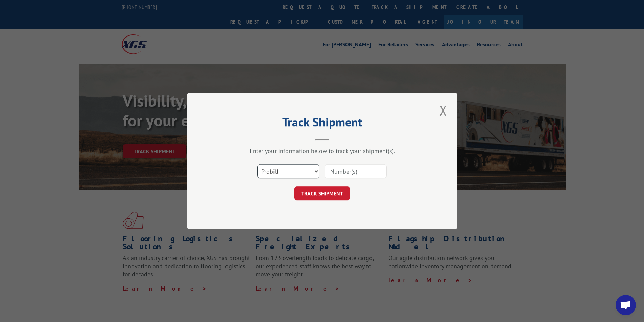 Image resolution: width=644 pixels, height=322 pixels. What do you see at coordinates (356, 171) in the screenshot?
I see `input: Number(s)` at bounding box center [356, 171].